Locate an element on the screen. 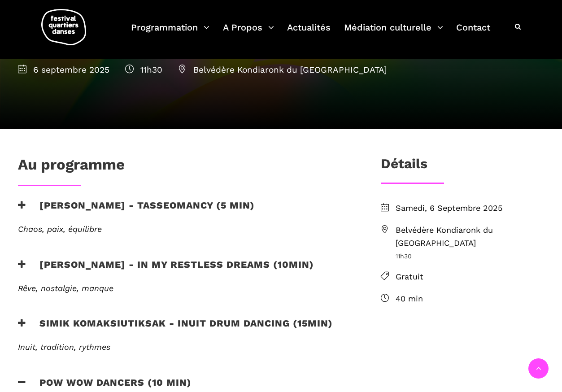 The image size is (562, 392). a: Médiation culturelle is located at coordinates (393, 33).